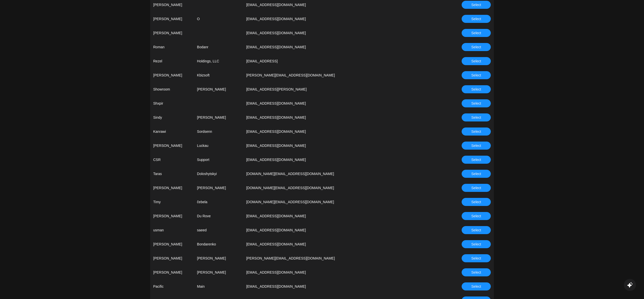 This screenshot has height=299, width=644. Describe the element at coordinates (219, 61) in the screenshot. I see `td: Holdings, LLC` at that location.